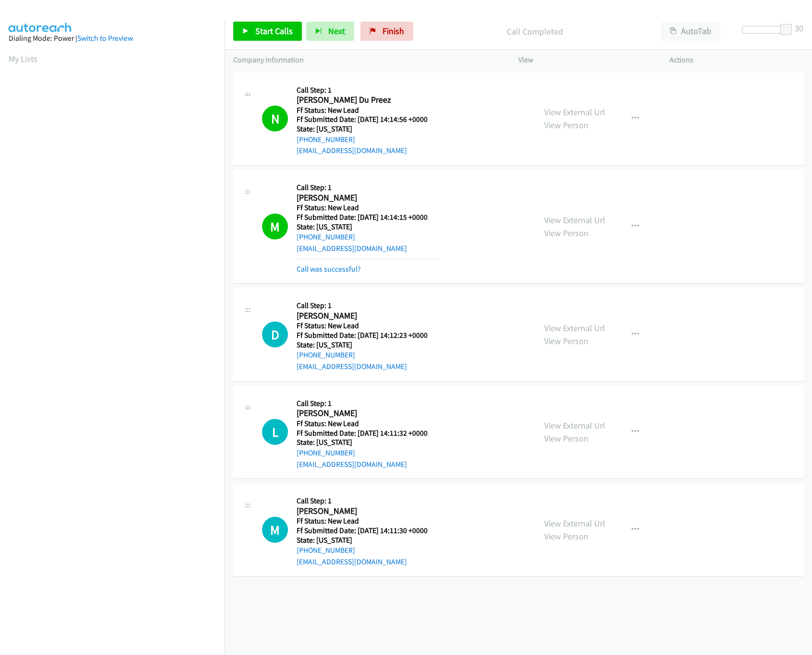 The height and width of the screenshot is (655, 812). What do you see at coordinates (585, 60) in the screenshot?
I see `p: View` at bounding box center [585, 60].